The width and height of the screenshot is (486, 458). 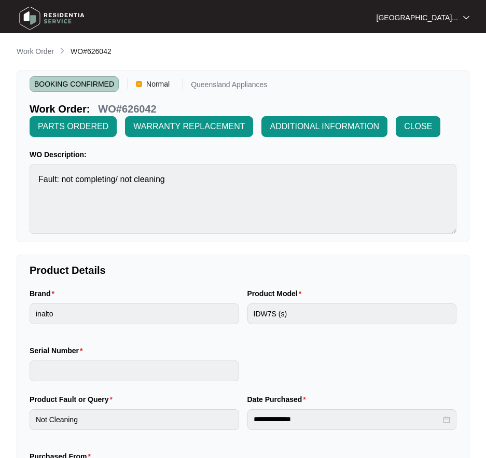 What do you see at coordinates (352, 314) in the screenshot?
I see `input: Product Model` at bounding box center [352, 314].